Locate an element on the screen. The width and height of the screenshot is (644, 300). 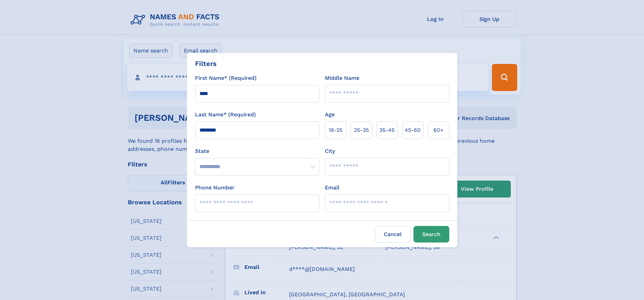
label: Last Name* (Required) is located at coordinates (226, 115).